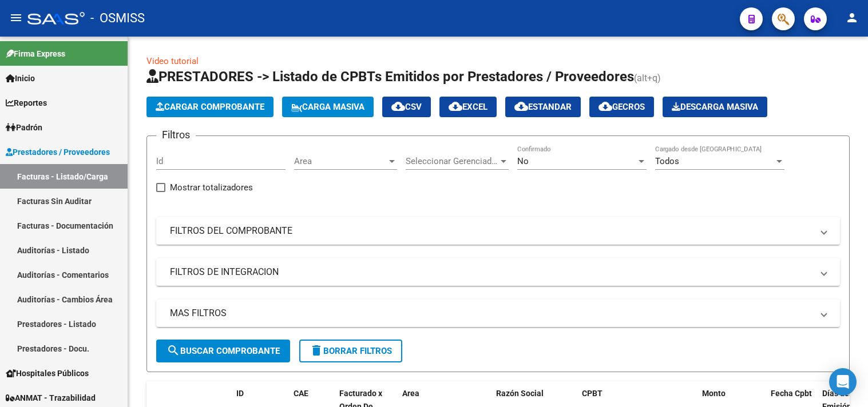 The image size is (868, 407). I want to click on span: Descarga Masiva, so click(715, 107).